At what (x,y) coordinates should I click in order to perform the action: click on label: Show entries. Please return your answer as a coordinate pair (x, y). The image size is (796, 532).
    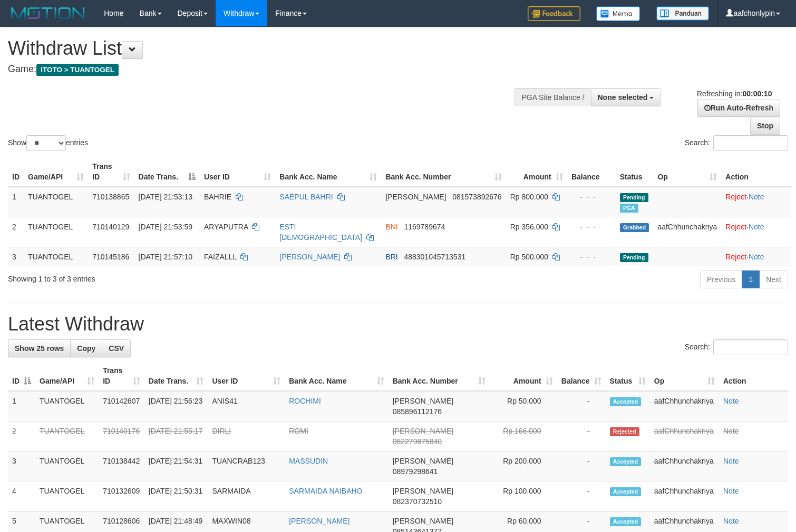
    Looking at the image, I should click on (48, 143).